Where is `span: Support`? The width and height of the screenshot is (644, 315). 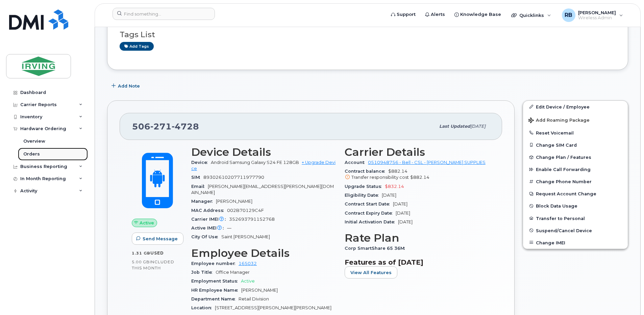 span: Support is located at coordinates (406, 15).